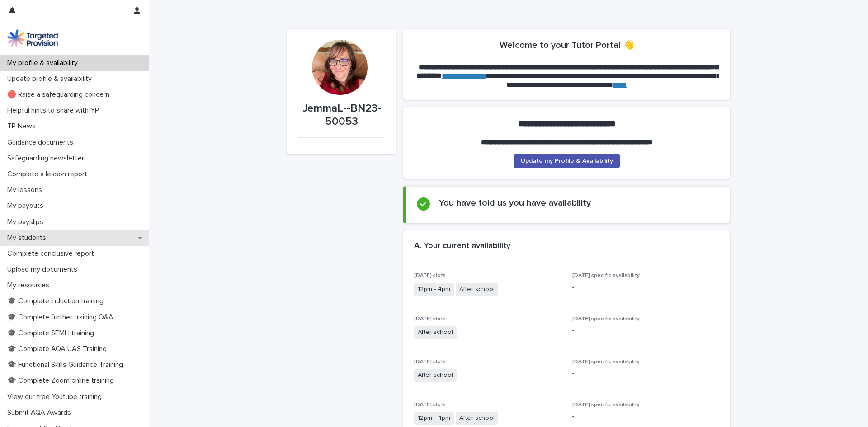 The width and height of the screenshot is (868, 427). What do you see at coordinates (45, 63) in the screenshot?
I see `p: My profile & availability` at bounding box center [45, 63].